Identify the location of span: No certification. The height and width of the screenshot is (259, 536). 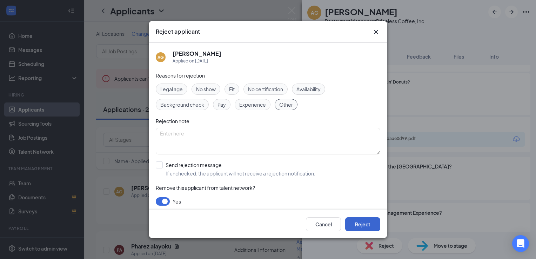
(266, 89).